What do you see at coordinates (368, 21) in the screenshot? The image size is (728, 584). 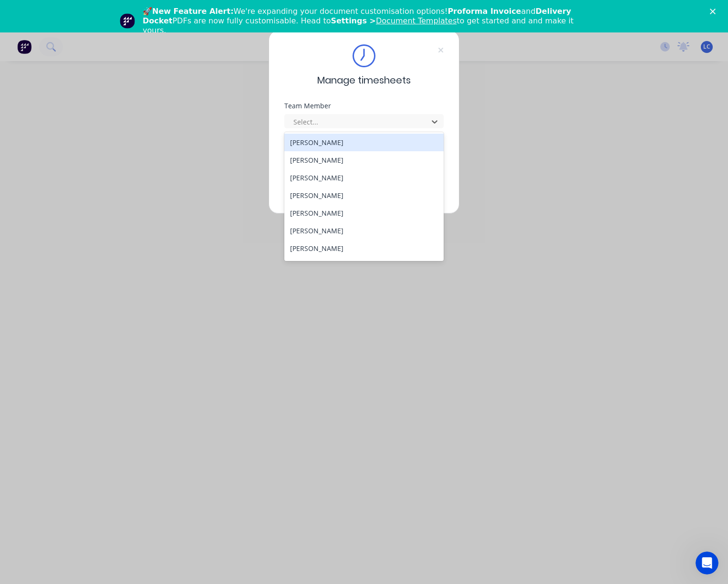 I see `div: 🚀 We're expanding your document customisation options! and PDFs are now fully customisable. Head ...` at bounding box center [368, 21].